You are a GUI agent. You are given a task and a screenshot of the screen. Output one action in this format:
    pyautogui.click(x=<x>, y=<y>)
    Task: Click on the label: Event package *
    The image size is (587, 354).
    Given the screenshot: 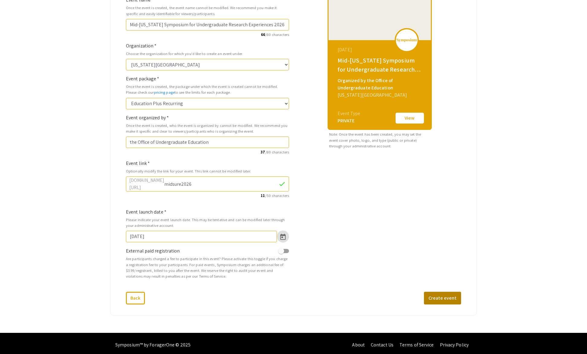 What is the action you would take?
    pyautogui.click(x=142, y=79)
    